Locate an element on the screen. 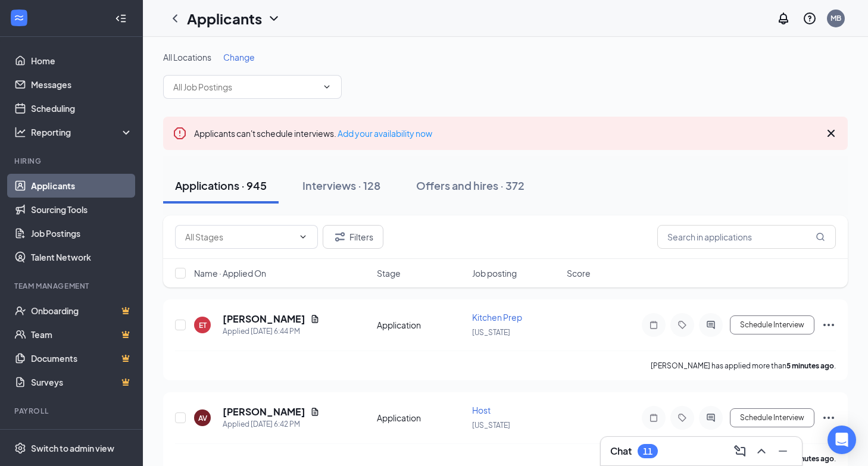  span: Applicants can't schedule interviews. is located at coordinates (313, 133).